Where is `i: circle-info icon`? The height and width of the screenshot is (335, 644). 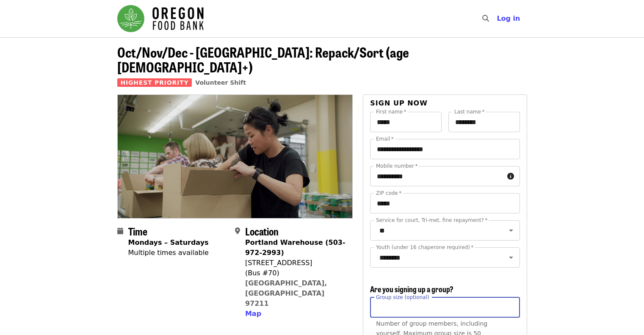
i: circle-info icon is located at coordinates (511, 176).